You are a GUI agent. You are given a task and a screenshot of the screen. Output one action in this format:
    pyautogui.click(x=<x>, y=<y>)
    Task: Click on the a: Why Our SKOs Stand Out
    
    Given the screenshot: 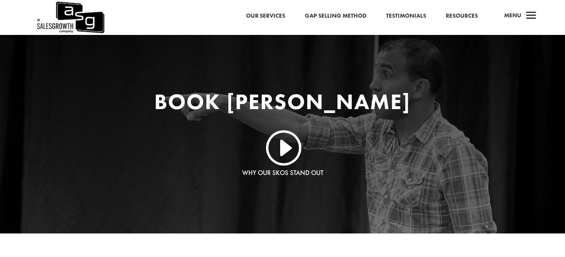 What is the action you would take?
    pyautogui.click(x=282, y=173)
    